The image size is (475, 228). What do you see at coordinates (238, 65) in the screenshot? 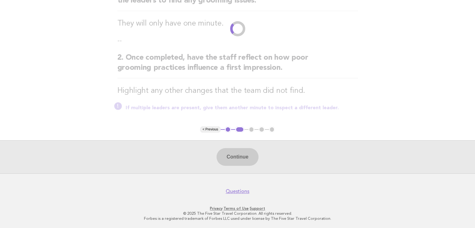
I see `h2: 2. Once completed, have the staff reflect on how poor grooming practices influence a first impres...` at bounding box center [238, 65].